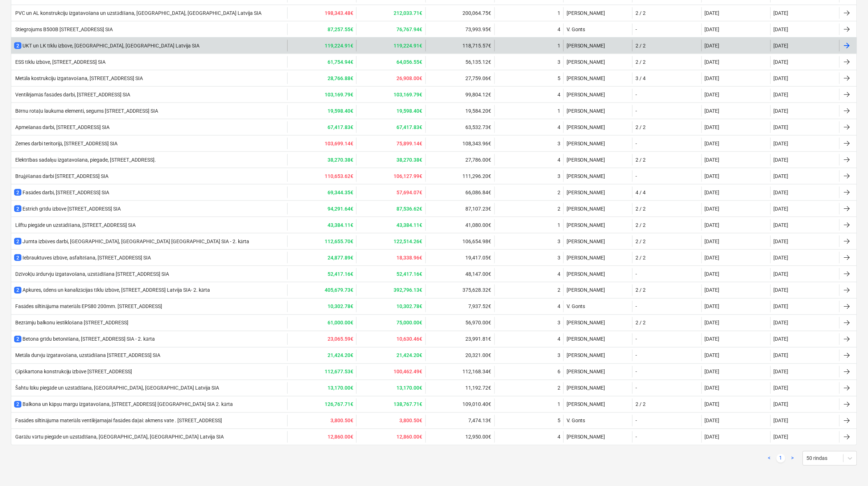 The width and height of the screenshot is (868, 486). I want to click on div: Chat Widget, so click(849, 469).